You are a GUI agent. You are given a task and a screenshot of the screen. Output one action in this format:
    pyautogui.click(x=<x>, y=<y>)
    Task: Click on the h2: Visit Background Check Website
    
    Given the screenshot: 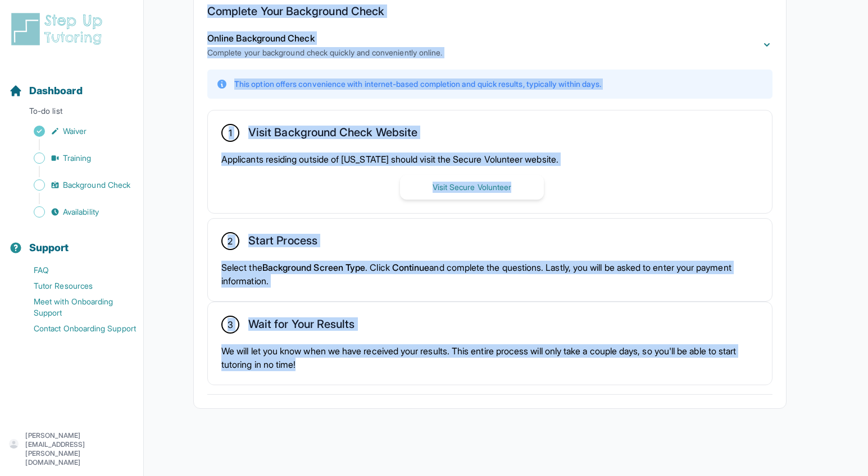 What is the action you would take?
    pyautogui.click(x=332, y=135)
    